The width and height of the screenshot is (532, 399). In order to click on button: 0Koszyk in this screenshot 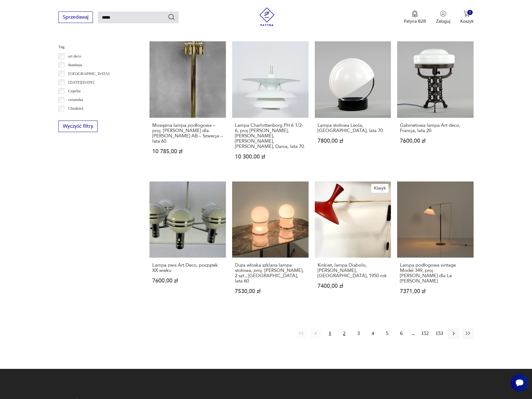, I will do `click(467, 18)`.